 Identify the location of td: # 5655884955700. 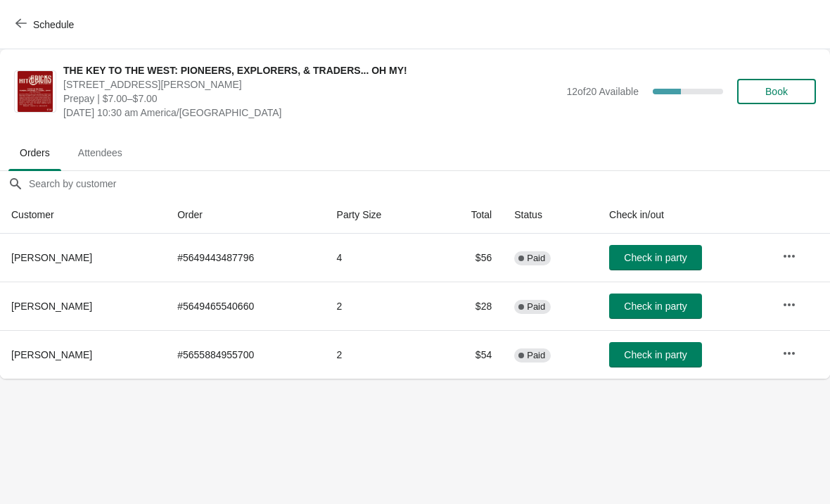
(246, 354).